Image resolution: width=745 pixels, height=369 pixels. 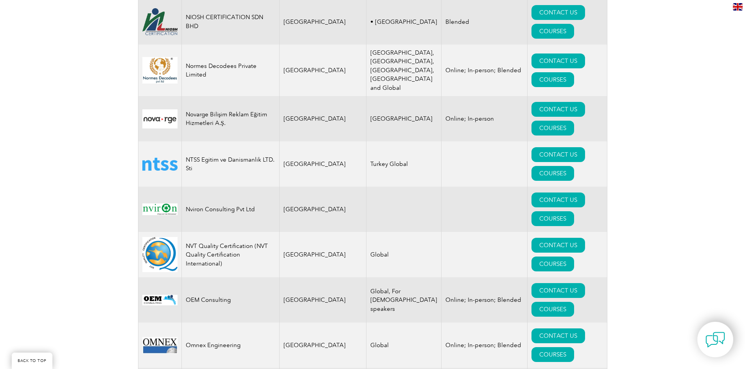 What do you see at coordinates (715, 340) in the screenshot?
I see `img: contact-chat.png` at bounding box center [715, 340].